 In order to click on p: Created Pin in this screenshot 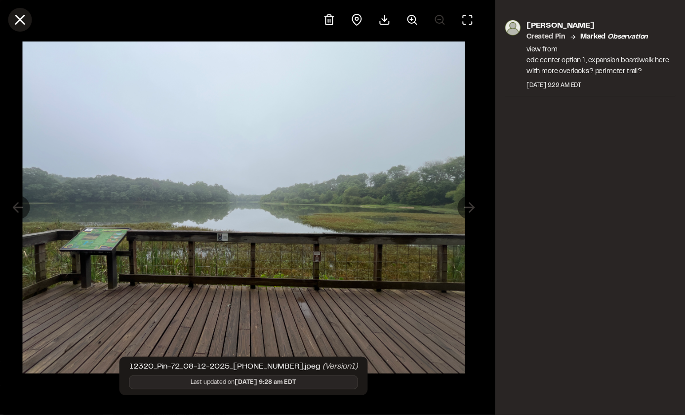, I will do `click(546, 37)`.